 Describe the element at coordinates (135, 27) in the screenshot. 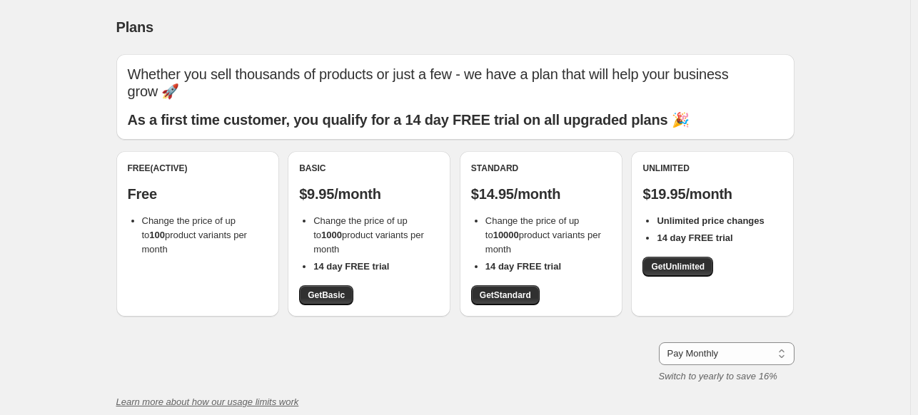

I see `span: Plans` at that location.